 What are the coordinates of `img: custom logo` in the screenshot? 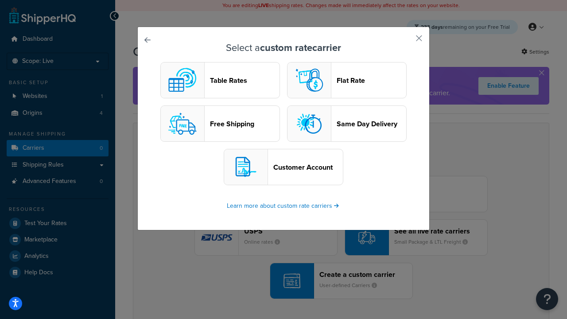 It's located at (183, 80).